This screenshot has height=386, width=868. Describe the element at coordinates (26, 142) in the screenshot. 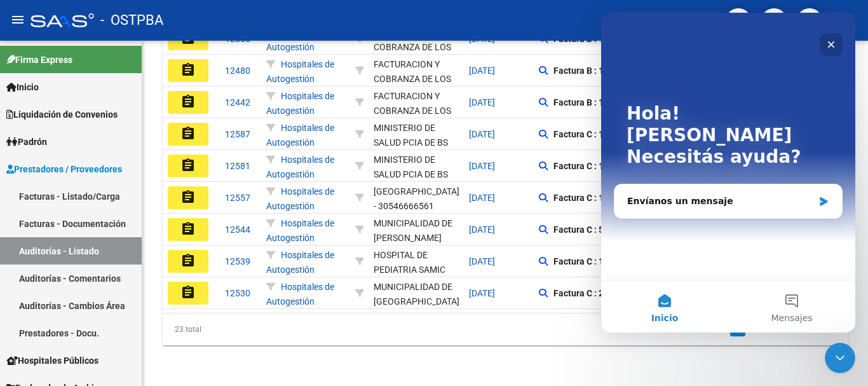

I see `span: Padrón` at that location.